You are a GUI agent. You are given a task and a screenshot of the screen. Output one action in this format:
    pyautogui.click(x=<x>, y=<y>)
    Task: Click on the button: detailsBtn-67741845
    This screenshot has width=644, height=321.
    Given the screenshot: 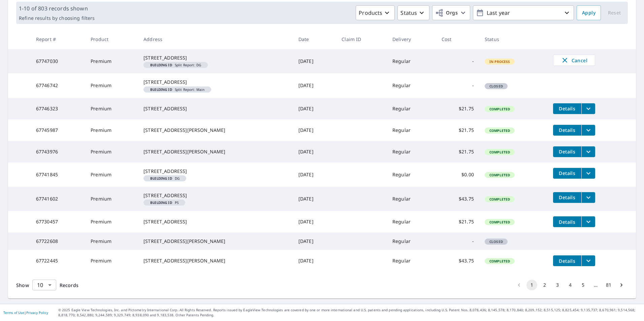 What is the action you would take?
    pyautogui.click(x=567, y=173)
    